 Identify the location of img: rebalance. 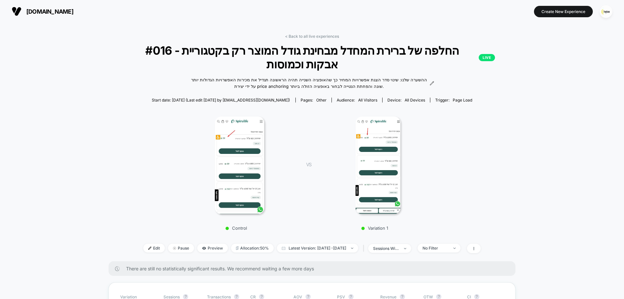
(237, 248).